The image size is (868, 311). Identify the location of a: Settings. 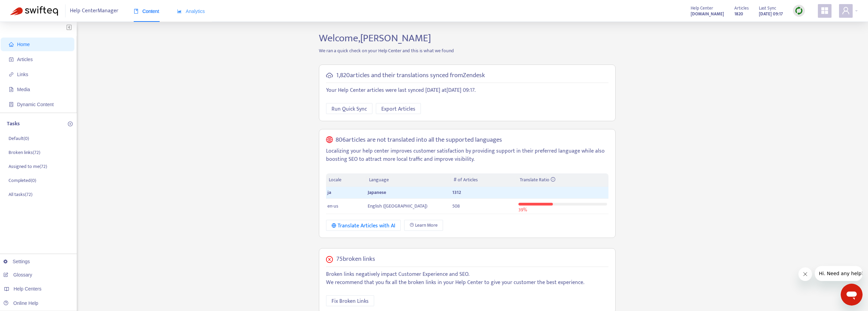
(16, 262).